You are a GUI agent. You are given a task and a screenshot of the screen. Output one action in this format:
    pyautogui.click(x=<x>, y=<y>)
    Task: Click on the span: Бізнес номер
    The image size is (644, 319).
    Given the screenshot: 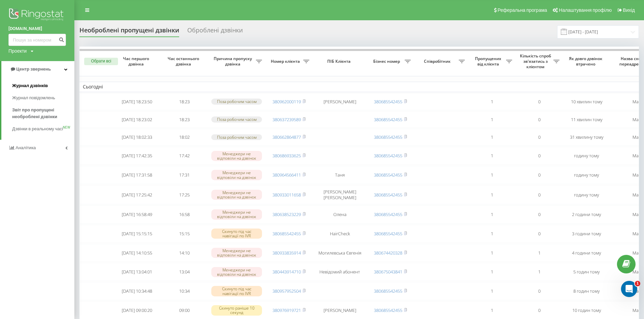 What is the action you would take?
    pyautogui.click(x=387, y=62)
    